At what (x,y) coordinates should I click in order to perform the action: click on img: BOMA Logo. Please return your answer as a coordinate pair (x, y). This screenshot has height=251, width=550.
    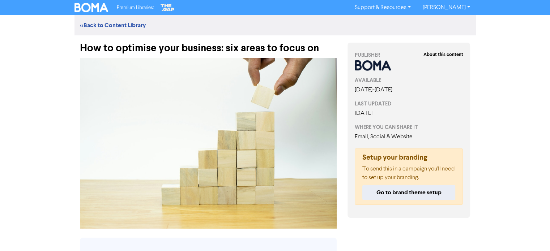
    Looking at the image, I should click on (91, 8).